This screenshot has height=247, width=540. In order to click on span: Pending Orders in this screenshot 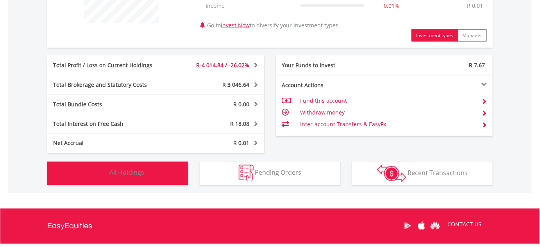, I will do `click(278, 173)`.